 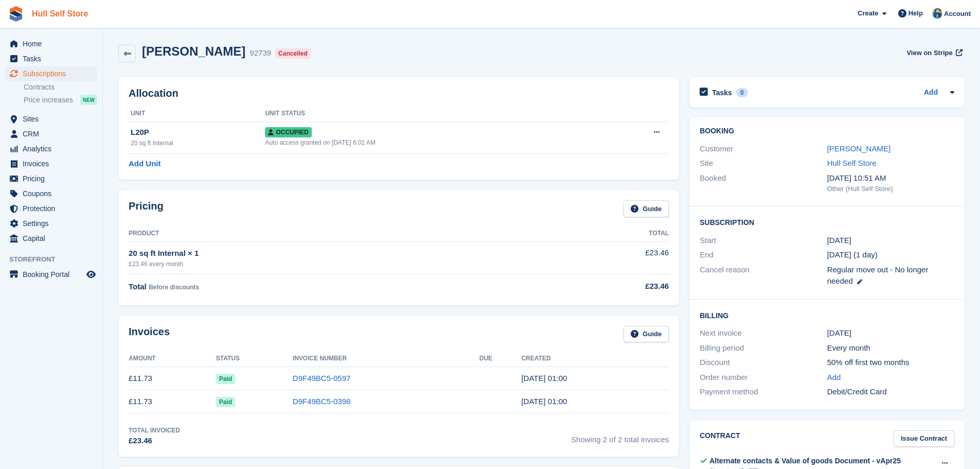 What do you see at coordinates (763, 377) in the screenshot?
I see `div: Order number` at bounding box center [763, 377].